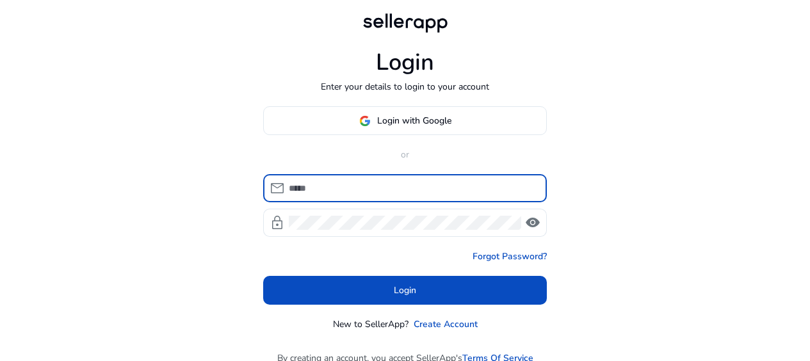 This screenshot has height=361, width=810. I want to click on img: google-logo.svg, so click(365, 121).